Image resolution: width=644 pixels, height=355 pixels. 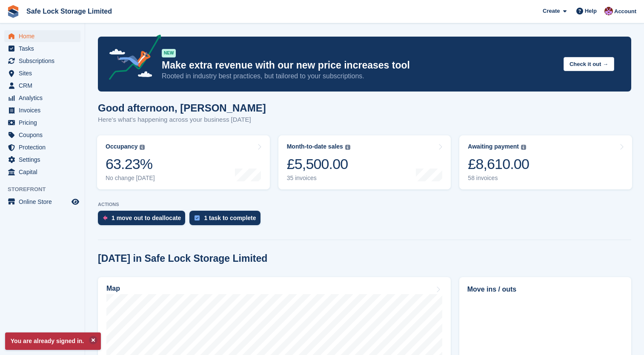 I want to click on span: Invoices, so click(x=44, y=110).